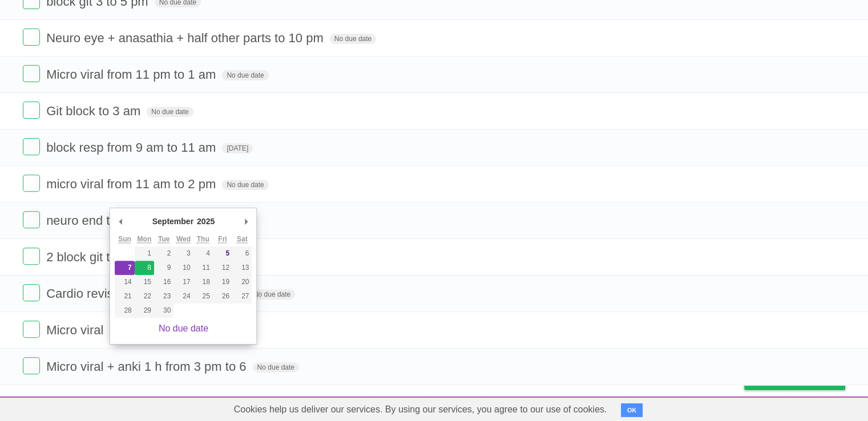 The image size is (868, 421). Describe the element at coordinates (173, 221) in the screenshot. I see `div: September` at that location.